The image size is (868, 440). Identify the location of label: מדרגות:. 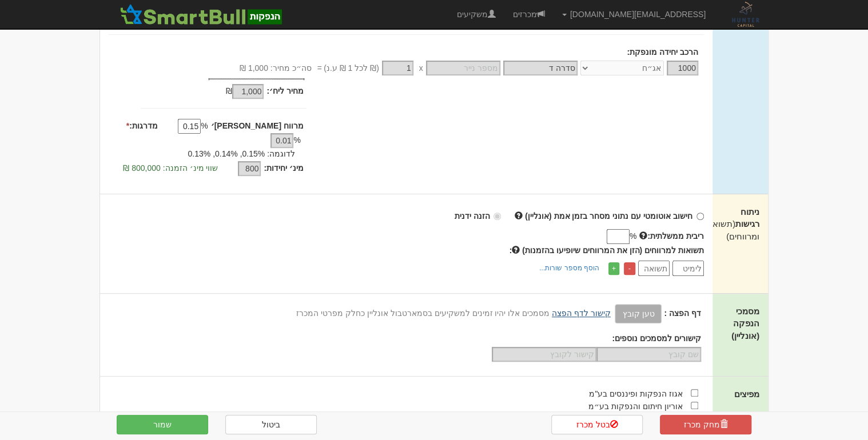
(142, 126).